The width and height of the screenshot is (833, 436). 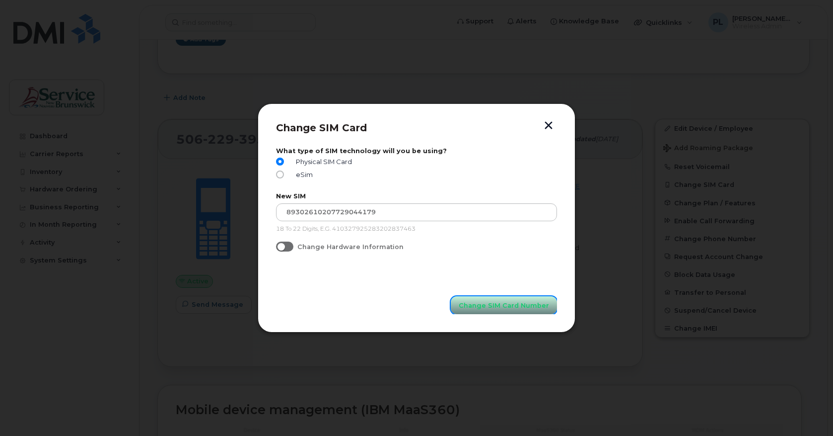 What do you see at coordinates (302, 174) in the screenshot?
I see `span: eSim` at bounding box center [302, 174].